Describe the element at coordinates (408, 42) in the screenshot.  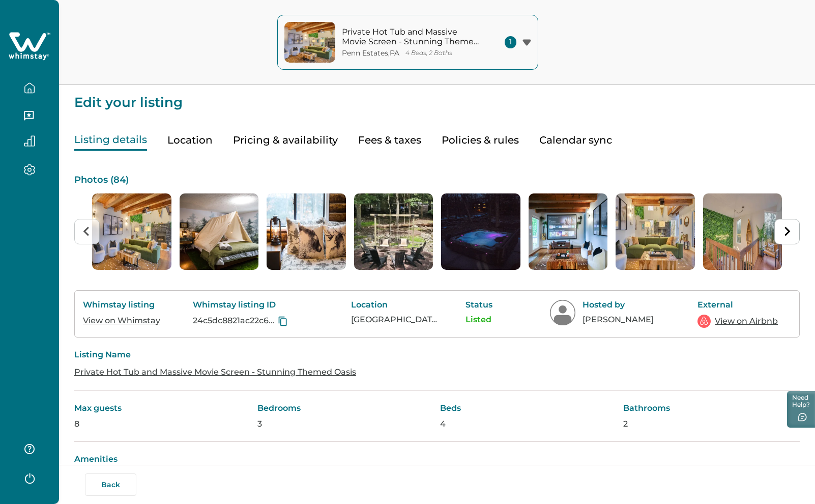
I see `button: property-coverPrivate Hot Tub and Massive Movie Screen - Stunning Themed OasisPenn Estates,PA4 Be...` at that location.